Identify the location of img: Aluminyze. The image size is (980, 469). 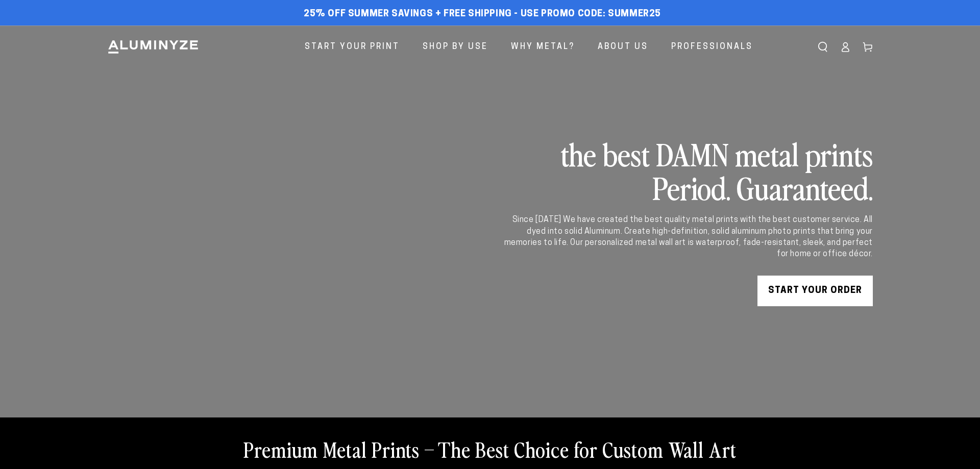
(153, 47).